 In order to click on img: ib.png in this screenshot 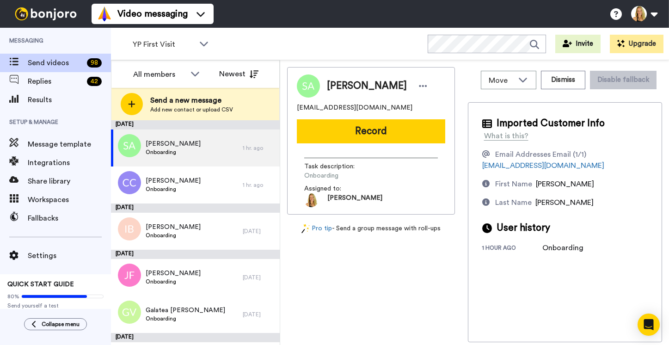, I will do `click(130, 229)`.